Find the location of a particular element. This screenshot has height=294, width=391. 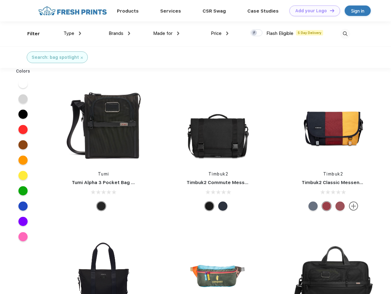

div: Eco Bookish is located at coordinates (326, 206).